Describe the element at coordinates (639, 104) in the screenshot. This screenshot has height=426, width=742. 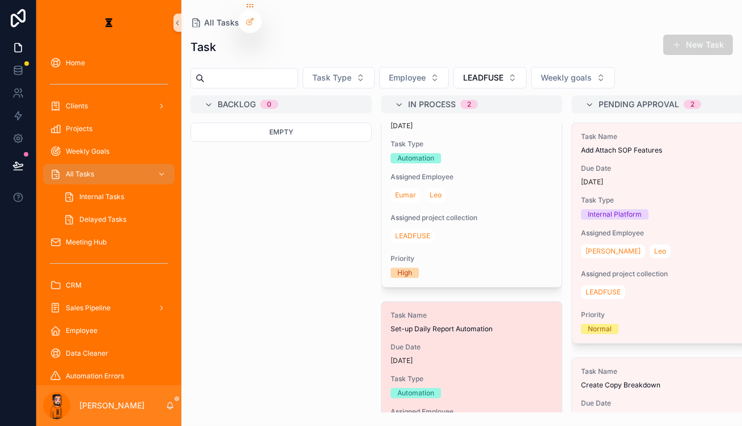
I see `span: Pending Approval` at that location.